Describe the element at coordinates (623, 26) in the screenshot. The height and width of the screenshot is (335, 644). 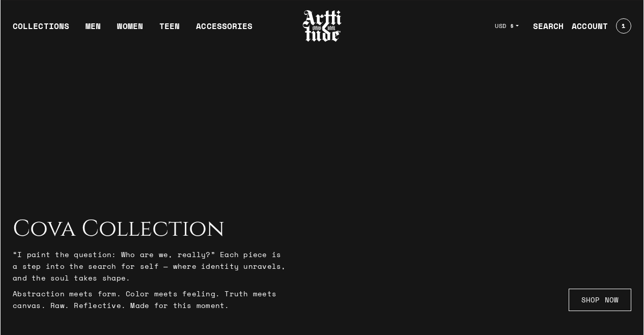
I see `span: 1` at that location.